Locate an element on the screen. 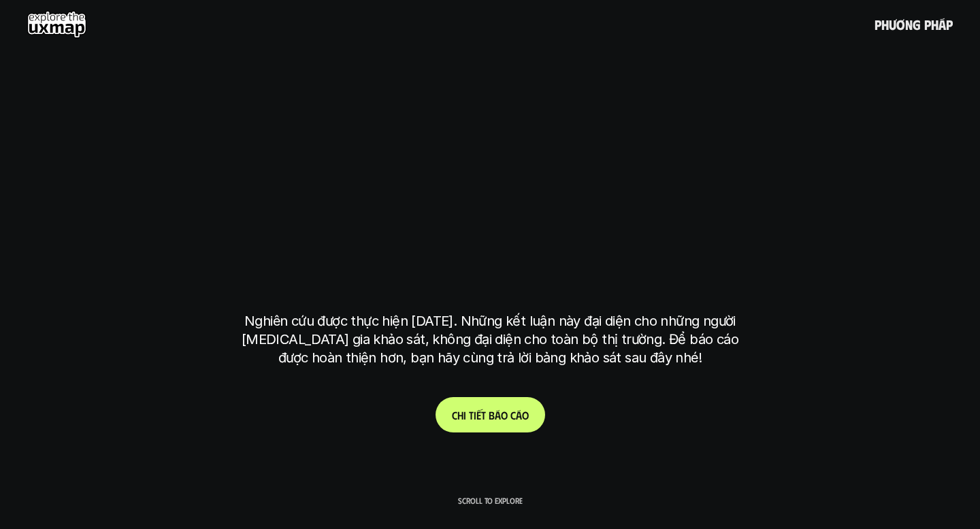  span: C is located at coordinates (455, 415).